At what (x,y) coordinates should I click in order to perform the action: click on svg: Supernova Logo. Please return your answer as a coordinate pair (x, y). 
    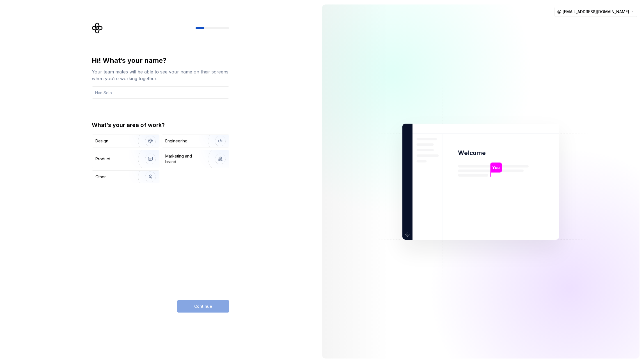
    Looking at the image, I should click on (98, 28).